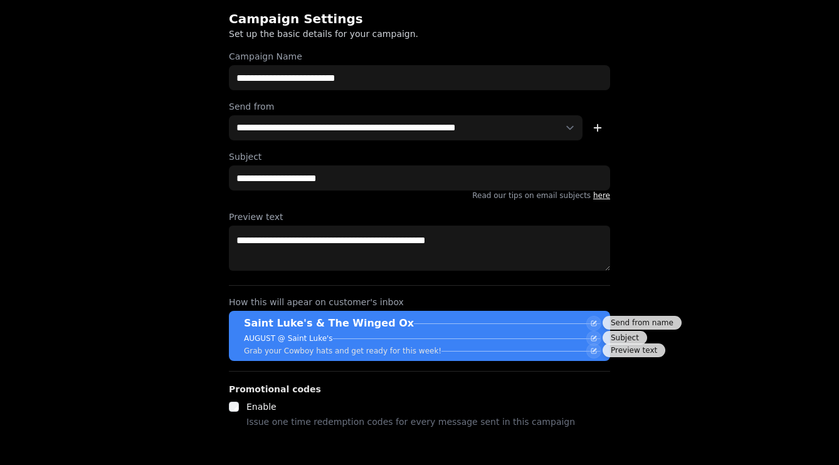 This screenshot has height=465, width=839. Describe the element at coordinates (420, 107) in the screenshot. I see `label: Send from` at that location.